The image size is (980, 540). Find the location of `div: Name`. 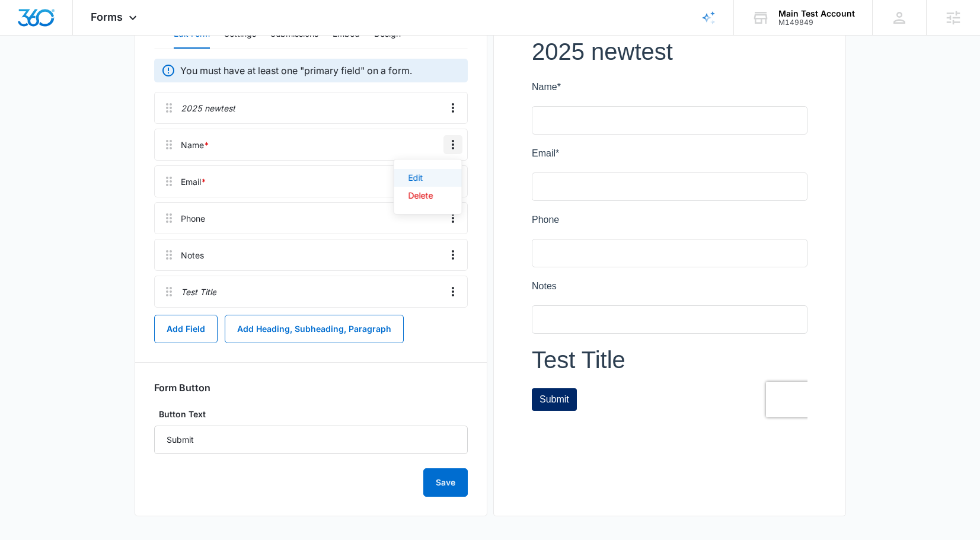

div: Name is located at coordinates (195, 144).